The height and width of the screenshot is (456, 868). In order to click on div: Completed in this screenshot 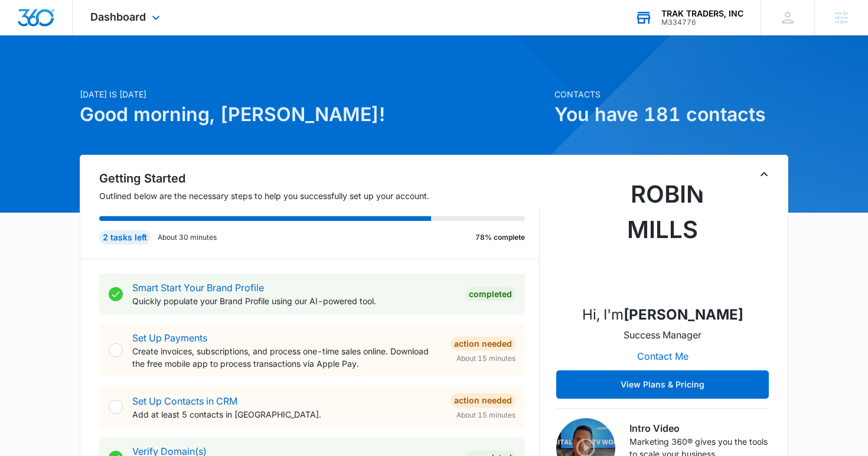, I will do `click(490, 294)`.